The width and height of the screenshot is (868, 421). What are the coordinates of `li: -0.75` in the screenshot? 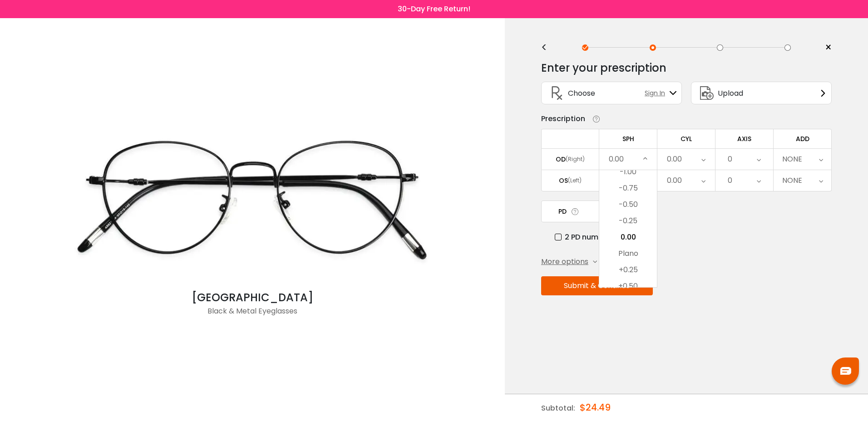 It's located at (628, 188).